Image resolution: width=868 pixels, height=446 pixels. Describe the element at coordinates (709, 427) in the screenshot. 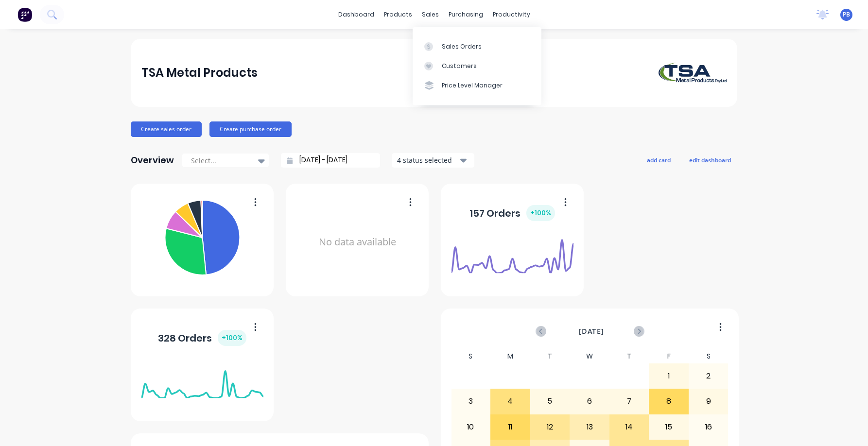

I see `div: 16` at that location.